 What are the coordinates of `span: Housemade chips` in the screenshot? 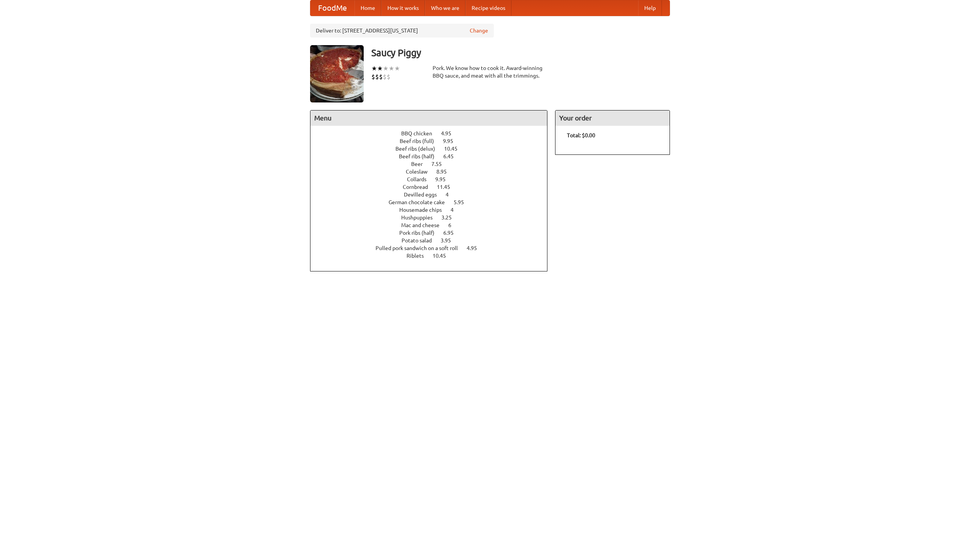 It's located at (424, 210).